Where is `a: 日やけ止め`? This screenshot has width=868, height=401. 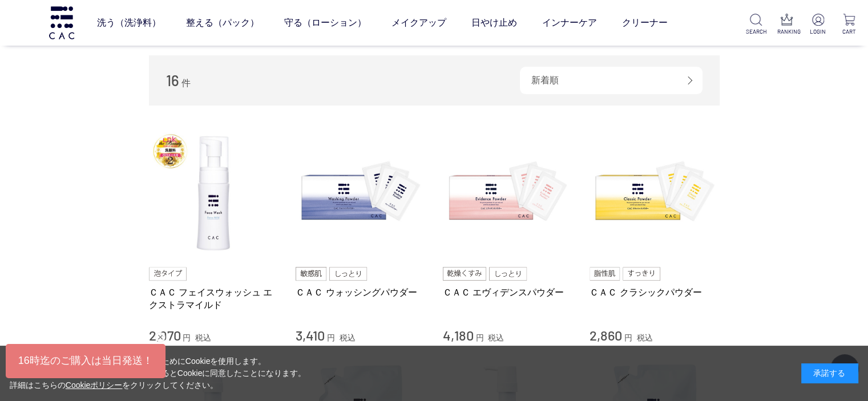 a: 日やけ止め is located at coordinates (494, 23).